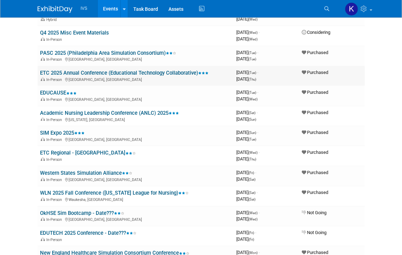  Describe the element at coordinates (43, 19) in the screenshot. I see `img: Hybrid Event` at that location.